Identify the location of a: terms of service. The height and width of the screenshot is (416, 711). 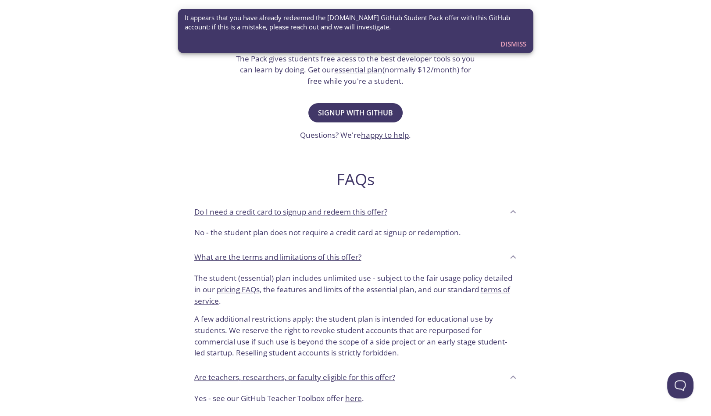
(352, 295).